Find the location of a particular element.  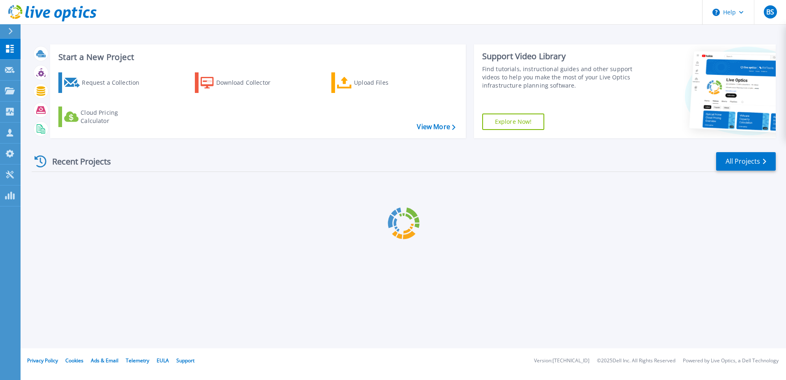

span: BS is located at coordinates (770, 12).